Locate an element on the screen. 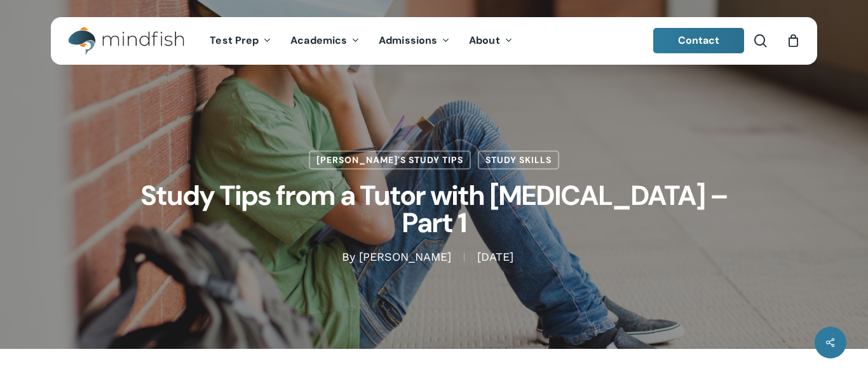  span: By is located at coordinates (348, 258).